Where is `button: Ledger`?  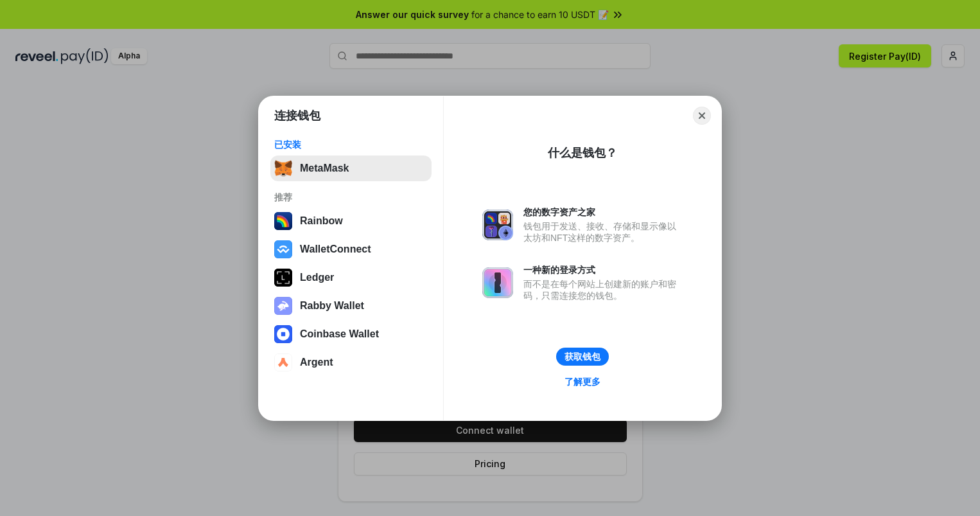 button: Ledger is located at coordinates (351, 278).